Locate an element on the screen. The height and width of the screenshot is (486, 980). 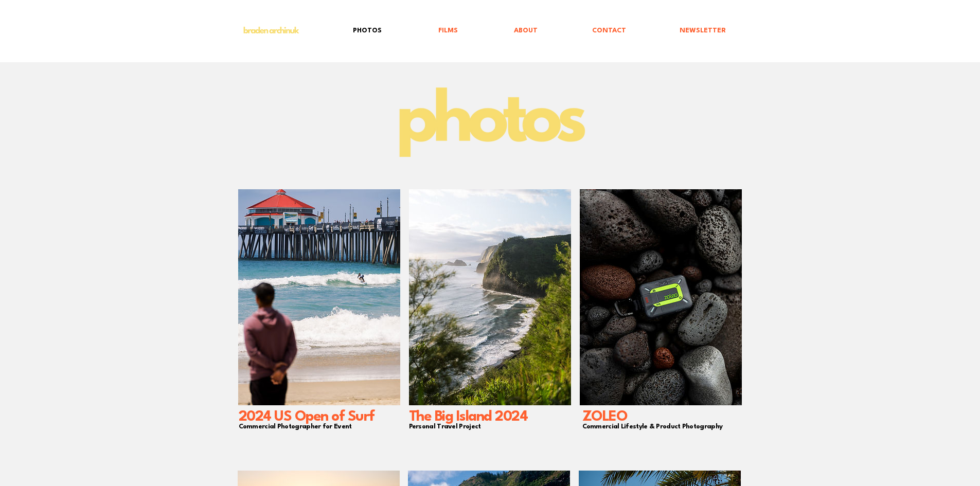
a: ABOUT is located at coordinates (505, 31).